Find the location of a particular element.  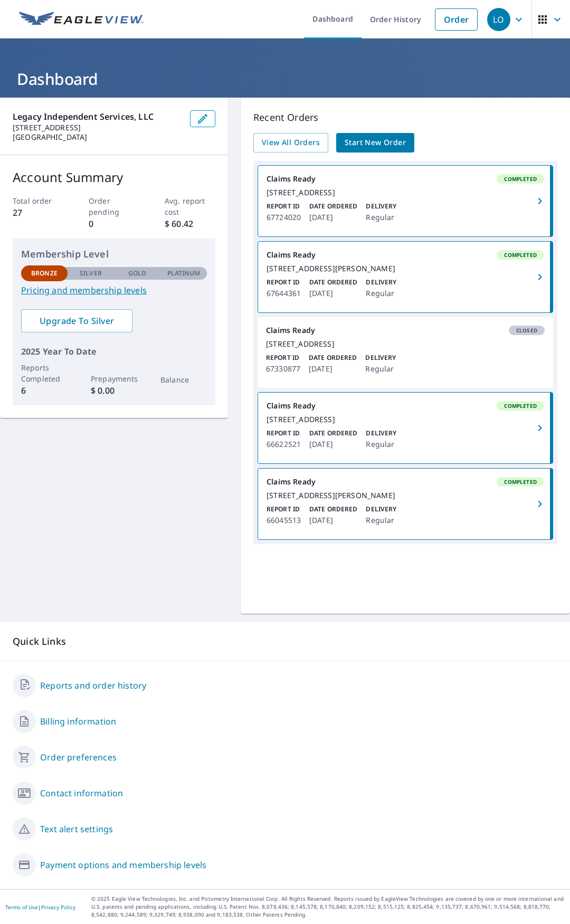

a: Start New Order is located at coordinates (376, 142).